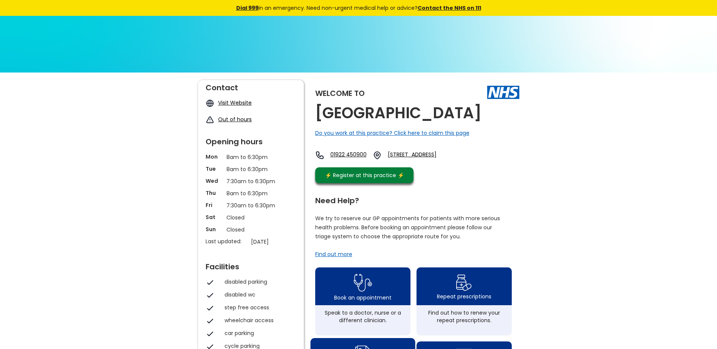  I want to click on div: Repeat prescriptions, so click(464, 297).